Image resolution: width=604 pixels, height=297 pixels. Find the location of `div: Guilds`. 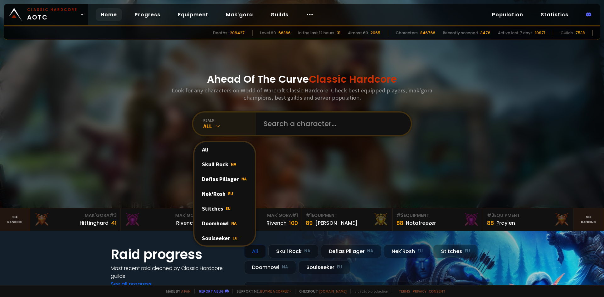

div: Guilds is located at coordinates (566, 33).